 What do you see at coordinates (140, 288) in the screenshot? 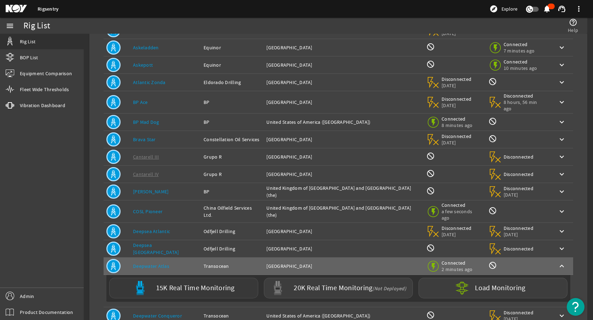
I see `img: Bluepod.svg` at bounding box center [140, 288].